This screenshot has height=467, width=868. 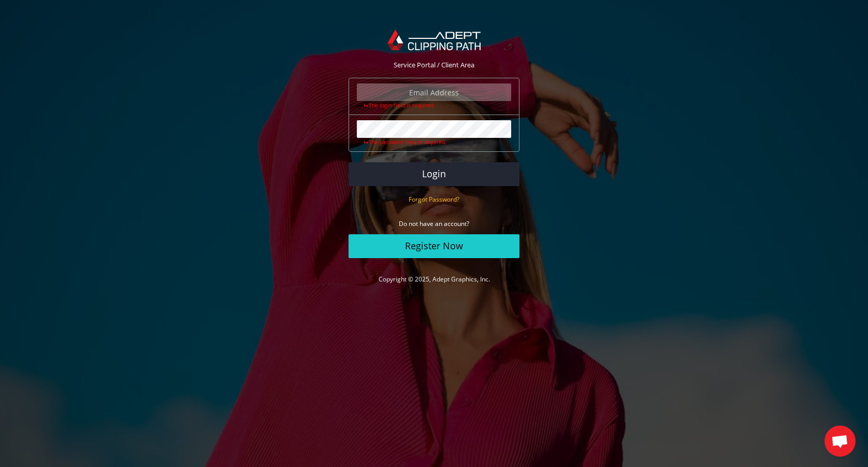 I want to click on a: Forgot Password?, so click(x=434, y=199).